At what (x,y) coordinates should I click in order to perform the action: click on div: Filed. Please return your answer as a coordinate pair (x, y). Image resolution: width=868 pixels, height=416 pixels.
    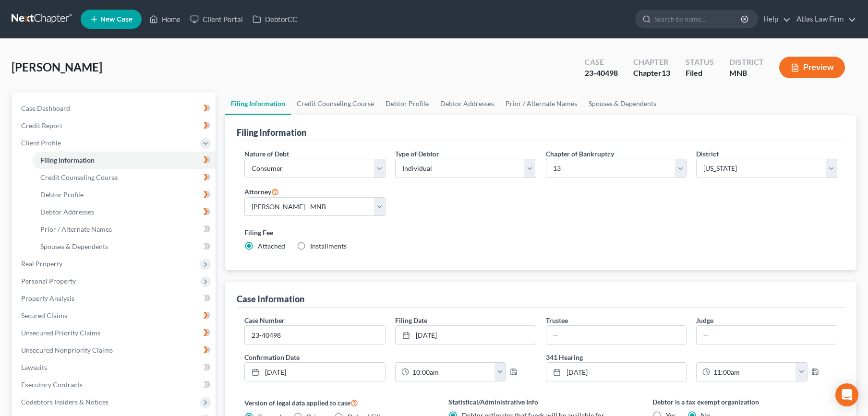
    Looking at the image, I should click on (700, 73).